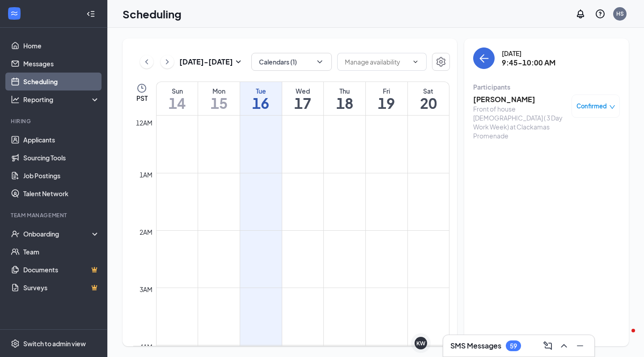 Image resolution: width=644 pixels, height=357 pixels. Describe the element at coordinates (344, 98) in the screenshot. I see `a: September 18, 2025` at that location.